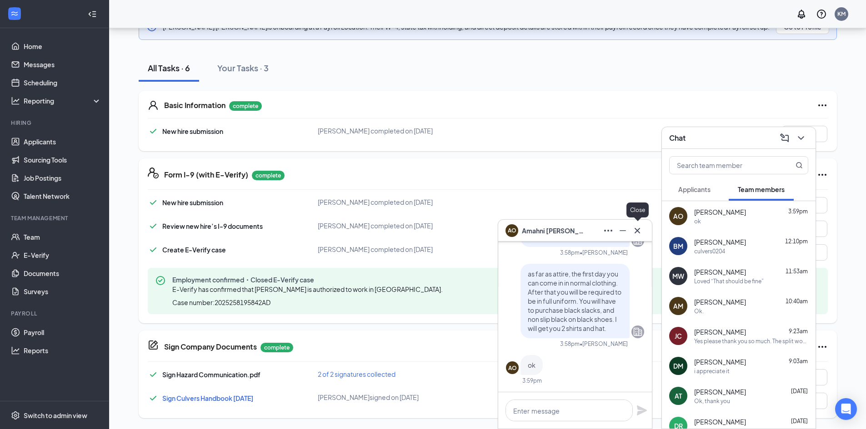 The height and width of the screenshot is (429, 866). I want to click on div: culvers0204, so click(709, 251).